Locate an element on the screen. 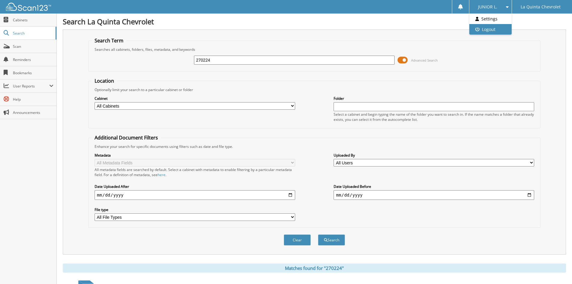 Image resolution: width=572 pixels, height=284 pixels. a: here is located at coordinates (161, 174).